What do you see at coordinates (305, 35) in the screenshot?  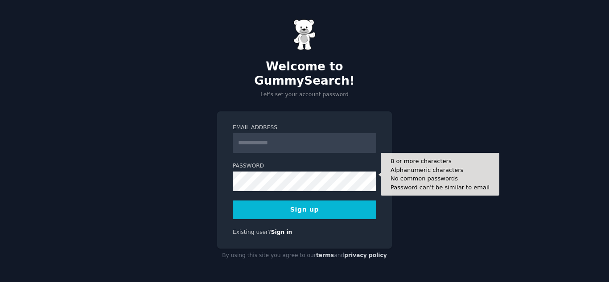 I see `img: Gummy Bear` at bounding box center [305, 35].